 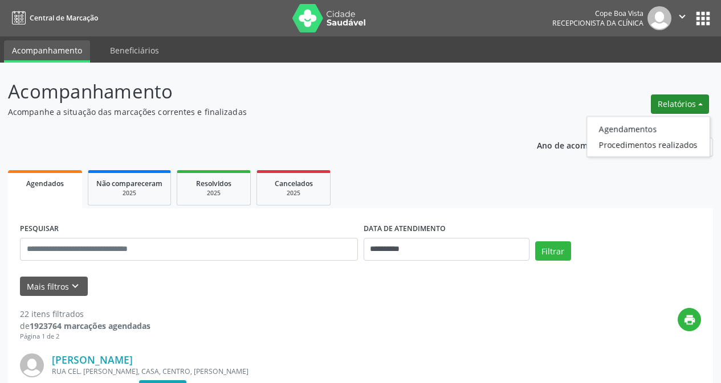 I want to click on p: Ano de acompanhamento, so click(x=587, y=145).